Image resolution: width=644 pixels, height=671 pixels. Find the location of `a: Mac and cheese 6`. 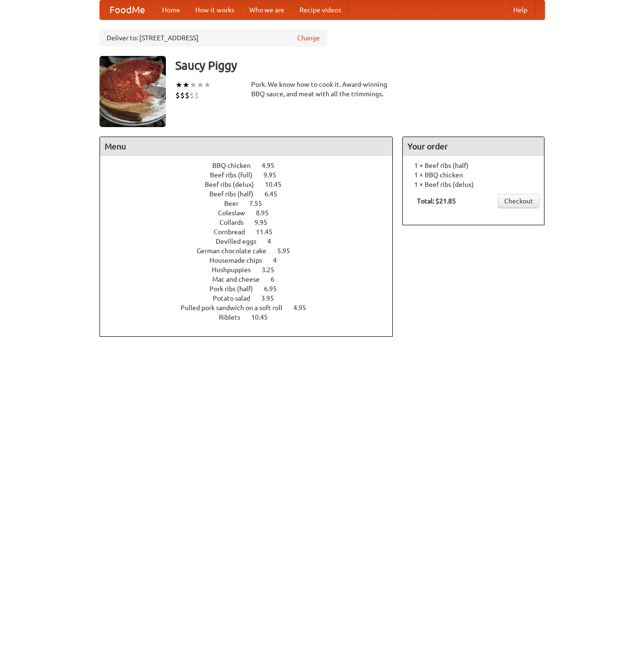

a: Mac and cheese 6 is located at coordinates (252, 279).